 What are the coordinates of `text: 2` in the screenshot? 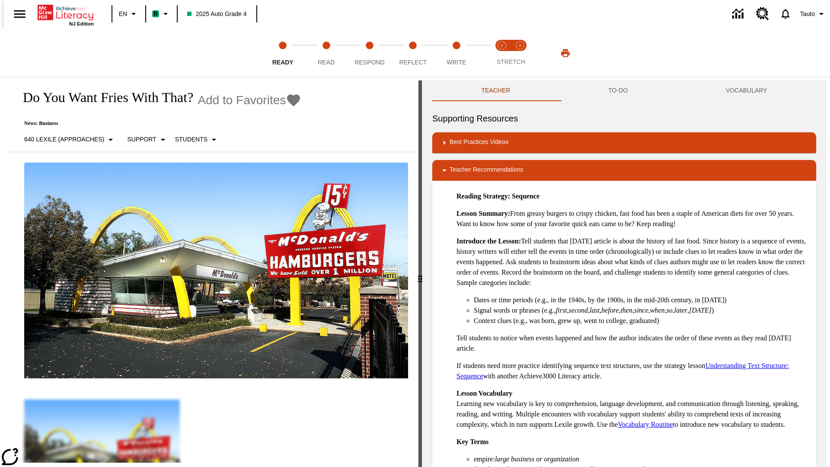 It's located at (520, 45).